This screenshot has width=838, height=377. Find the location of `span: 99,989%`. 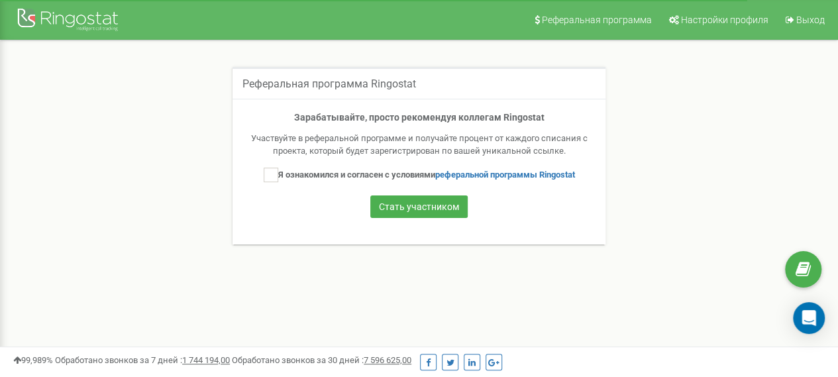

span: 99,989% is located at coordinates (33, 360).